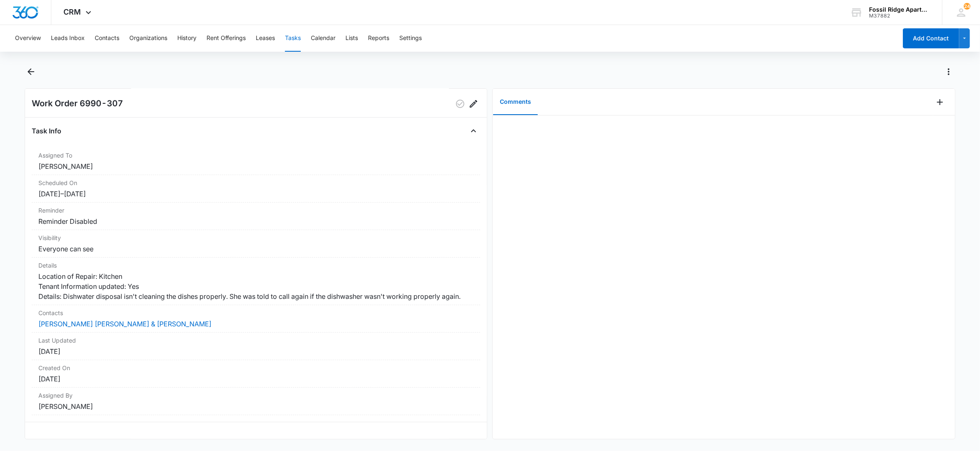 The height and width of the screenshot is (451, 980). Describe the element at coordinates (293, 38) in the screenshot. I see `button: Tasks` at that location.